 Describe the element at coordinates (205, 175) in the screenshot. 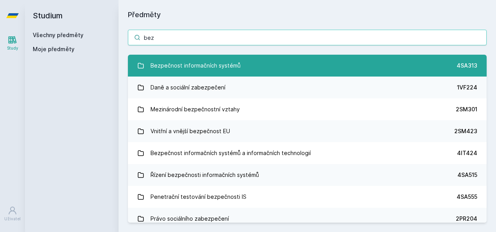

I see `div: Řízení bezpečnosti informačních systémů` at that location.